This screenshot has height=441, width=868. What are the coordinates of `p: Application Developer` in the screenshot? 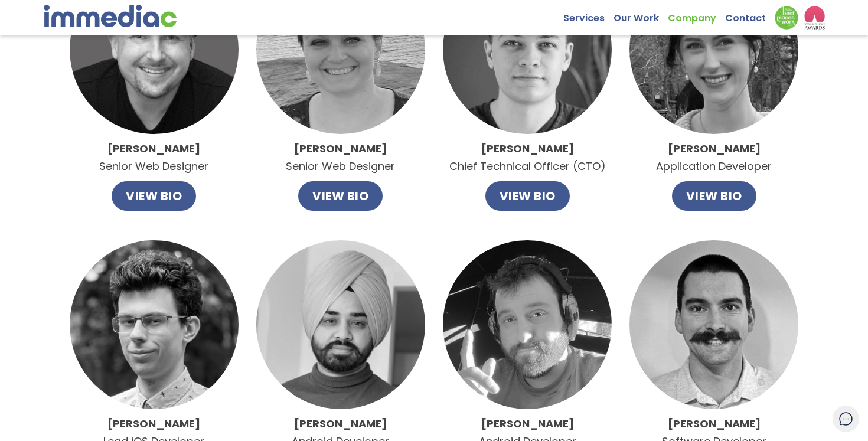 It's located at (714, 158).